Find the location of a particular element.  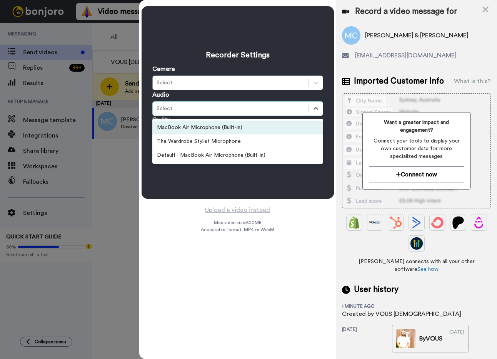

a: See how is located at coordinates (428, 269).